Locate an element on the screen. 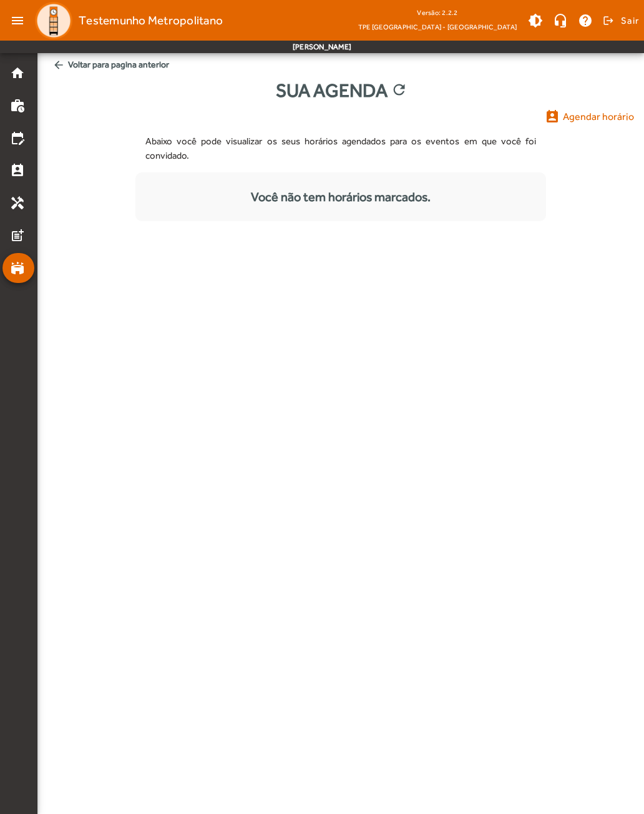 Image resolution: width=644 pixels, height=814 pixels. div: Versão: 2.2.2 is located at coordinates (437, 12).